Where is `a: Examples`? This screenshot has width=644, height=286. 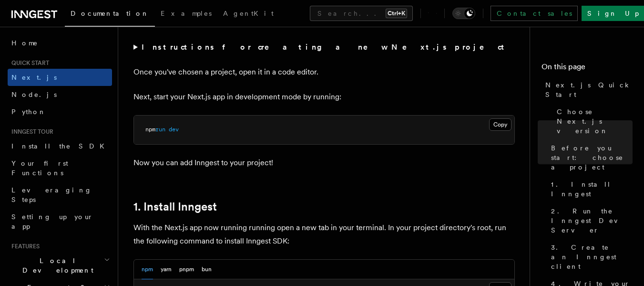 a: Examples is located at coordinates (186, 14).